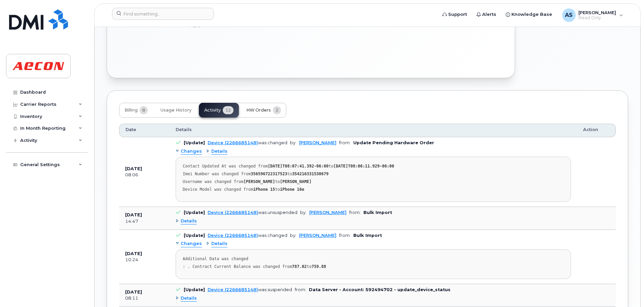 The width and height of the screenshot is (644, 307). What do you see at coordinates (596, 130) in the screenshot?
I see `th: Action` at bounding box center [596, 130].